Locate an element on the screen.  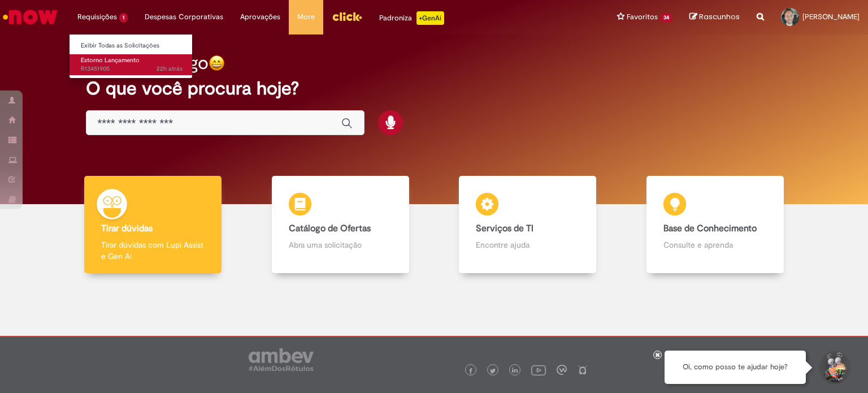
a: Rascunhos is located at coordinates (714, 17).